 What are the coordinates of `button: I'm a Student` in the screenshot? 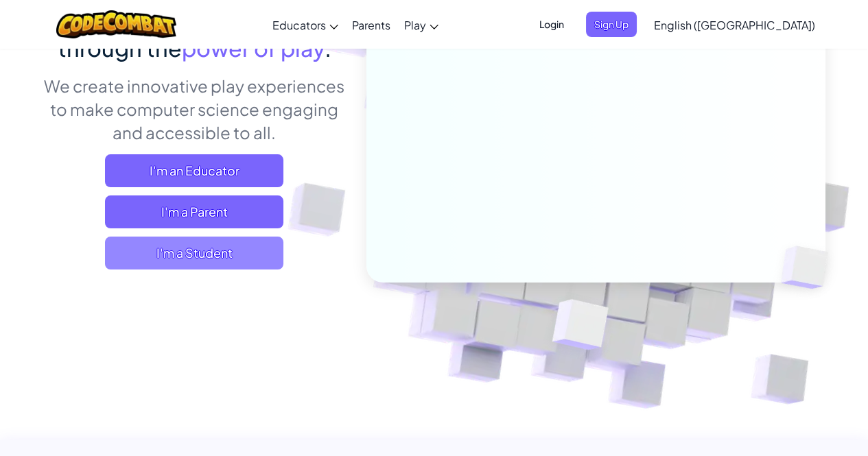 It's located at (194, 253).